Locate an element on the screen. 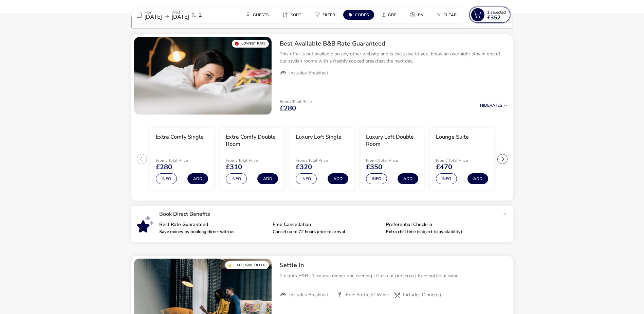 This screenshot has height=314, width=644. h2: Settle In is located at coordinates (393, 265).